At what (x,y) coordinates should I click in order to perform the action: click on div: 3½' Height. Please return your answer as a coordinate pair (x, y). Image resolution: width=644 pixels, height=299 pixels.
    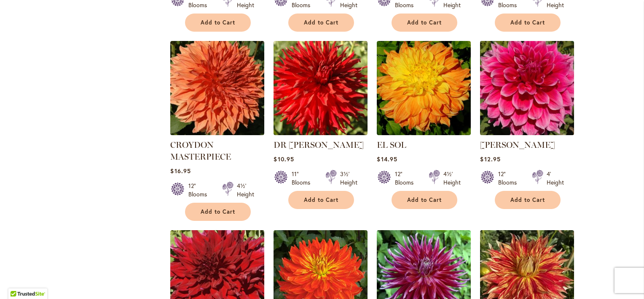
    Looking at the image, I should click on (348, 178).